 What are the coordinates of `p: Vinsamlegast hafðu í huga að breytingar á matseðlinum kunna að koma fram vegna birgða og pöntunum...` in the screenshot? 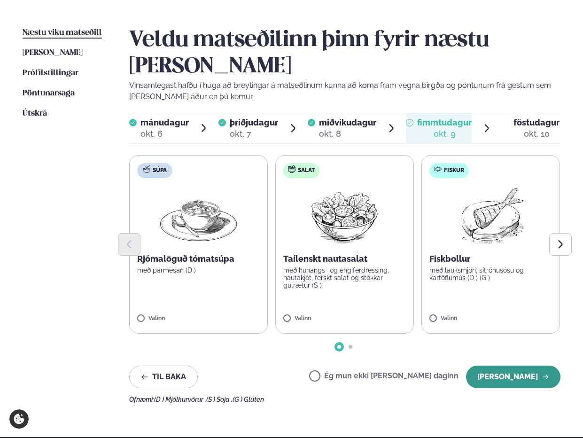 It's located at (345, 91).